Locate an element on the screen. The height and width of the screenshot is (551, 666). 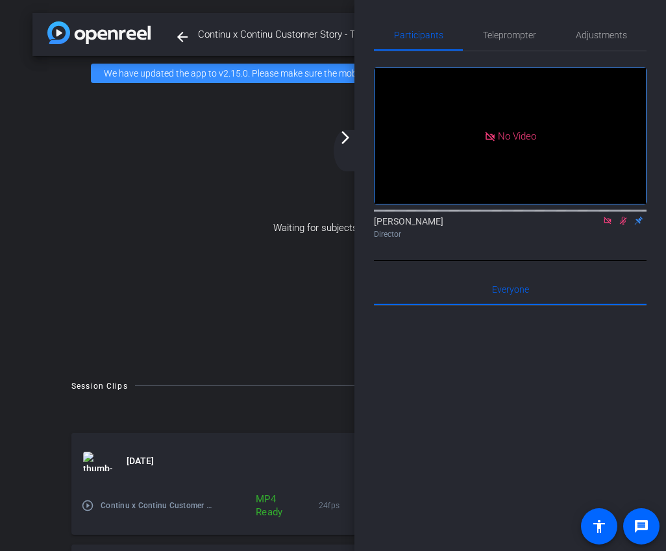
div: We have updated the app to v2.15.0. Please make sure the mobile user has the newest version. is located at coordinates (333, 73).